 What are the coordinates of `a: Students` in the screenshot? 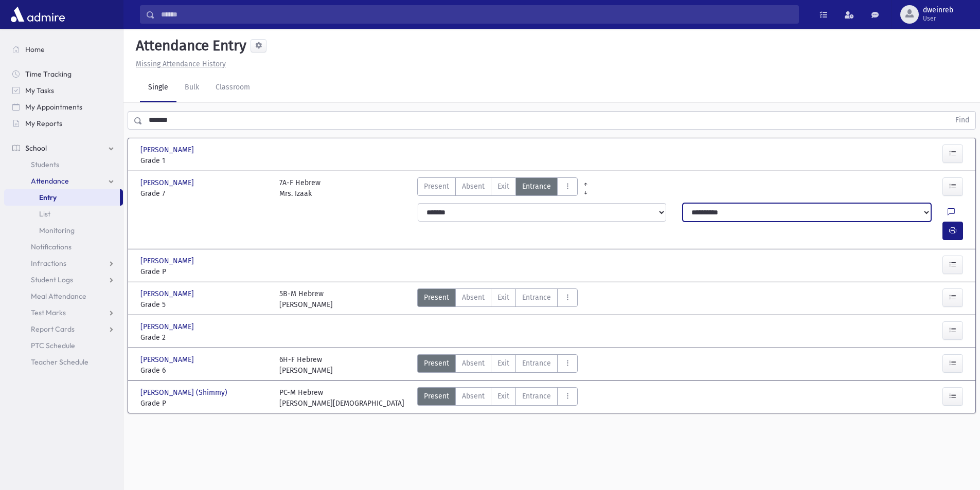 It's located at (63, 164).